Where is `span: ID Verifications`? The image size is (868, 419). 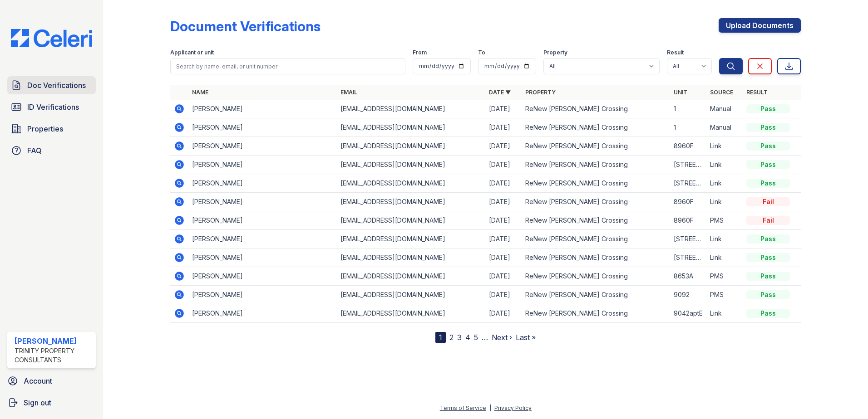
span: ID Verifications is located at coordinates (53, 107).